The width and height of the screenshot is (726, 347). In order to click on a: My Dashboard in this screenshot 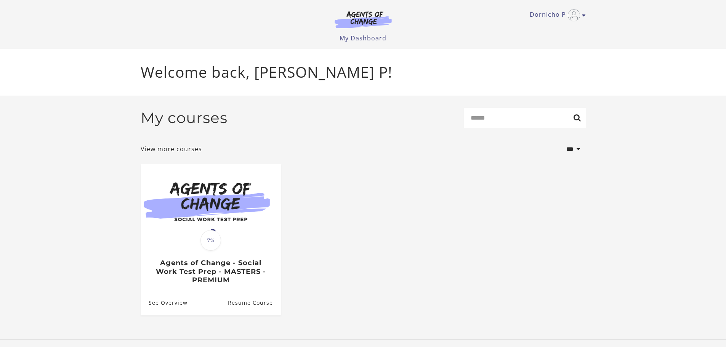, I will do `click(363, 38)`.